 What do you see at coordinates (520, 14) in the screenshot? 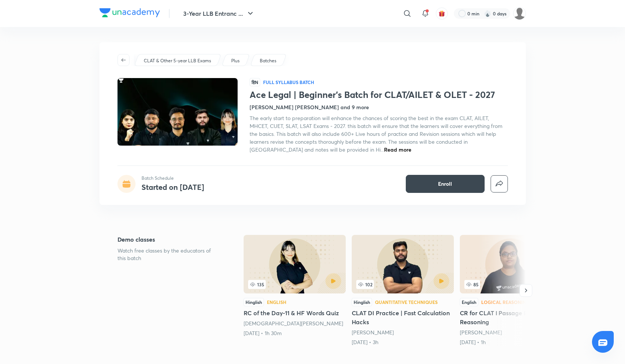
I see `img: Samridhya Pal` at bounding box center [520, 14].